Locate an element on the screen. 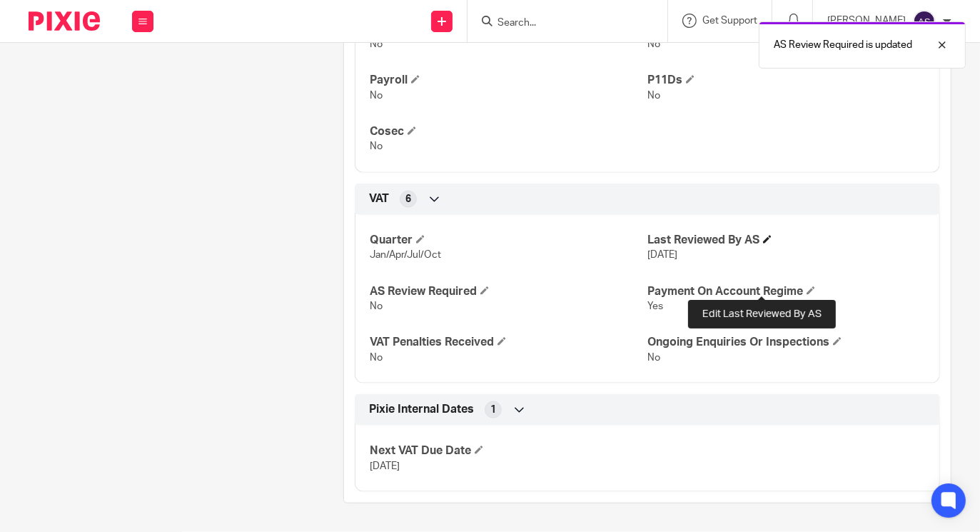  span: 6 is located at coordinates (408, 199).